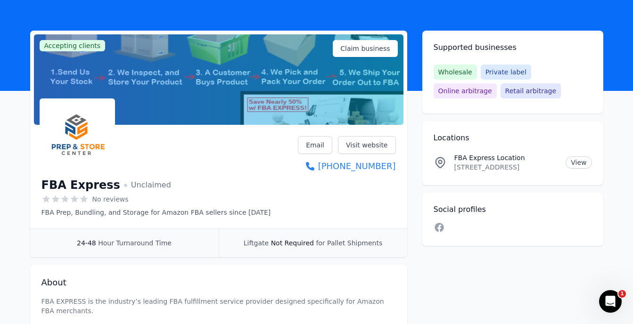 Image resolution: width=633 pixels, height=324 pixels. Describe the element at coordinates (513, 138) in the screenshot. I see `h2: Locations` at that location.